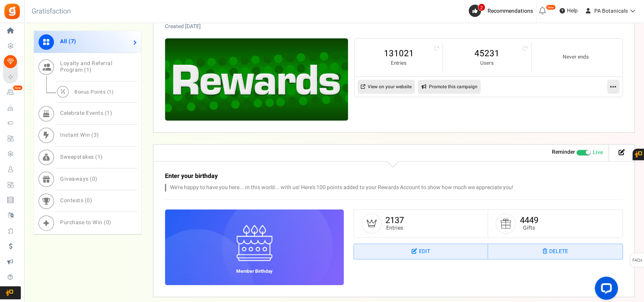 The height and width of the screenshot is (302, 644). I want to click on img: Gratisfaction, so click(12, 12).